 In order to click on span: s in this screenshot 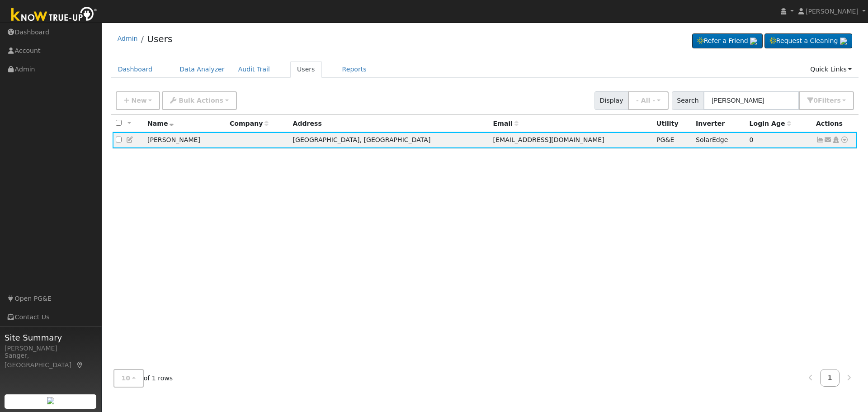, I will do `click(839, 100)`.